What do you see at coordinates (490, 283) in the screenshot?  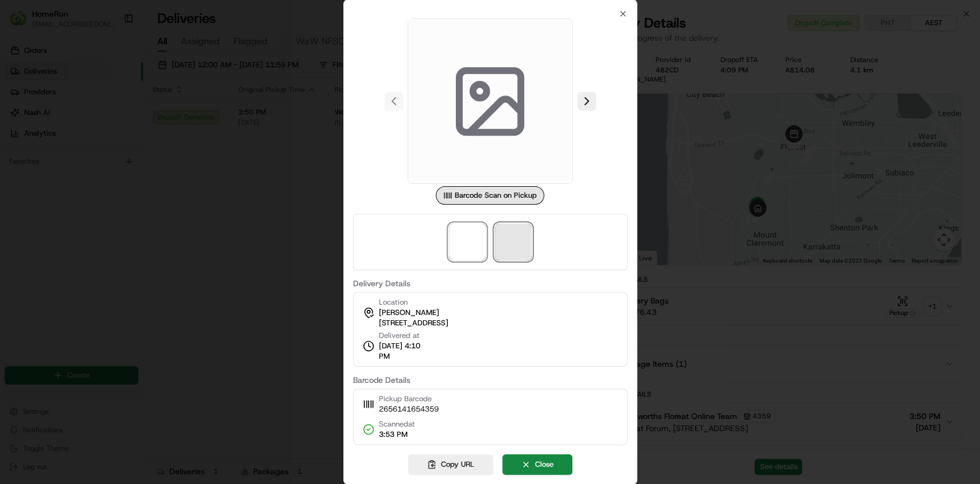 I see `label: Delivery Details` at bounding box center [490, 283].